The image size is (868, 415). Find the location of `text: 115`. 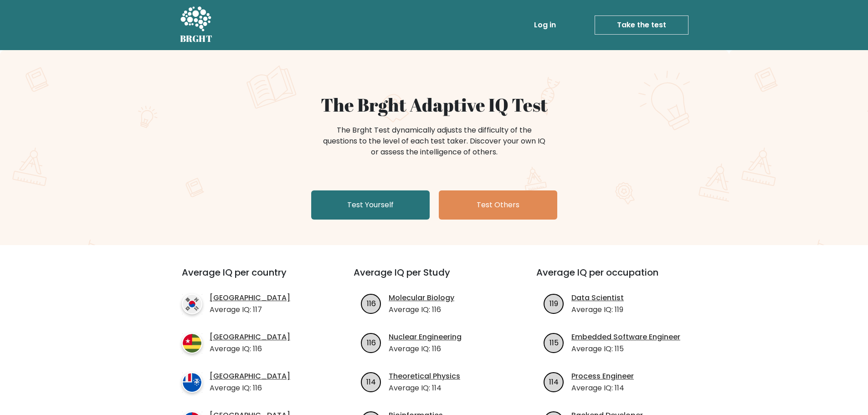

text: 115 is located at coordinates (554, 342).